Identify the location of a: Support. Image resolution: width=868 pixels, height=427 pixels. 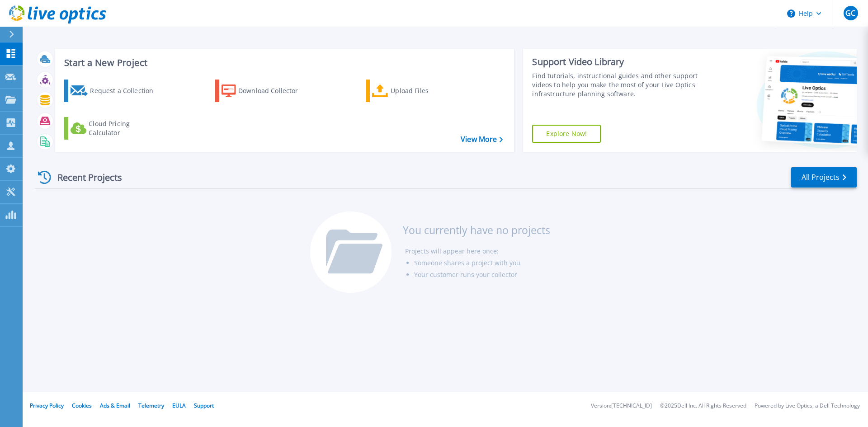
(204, 406).